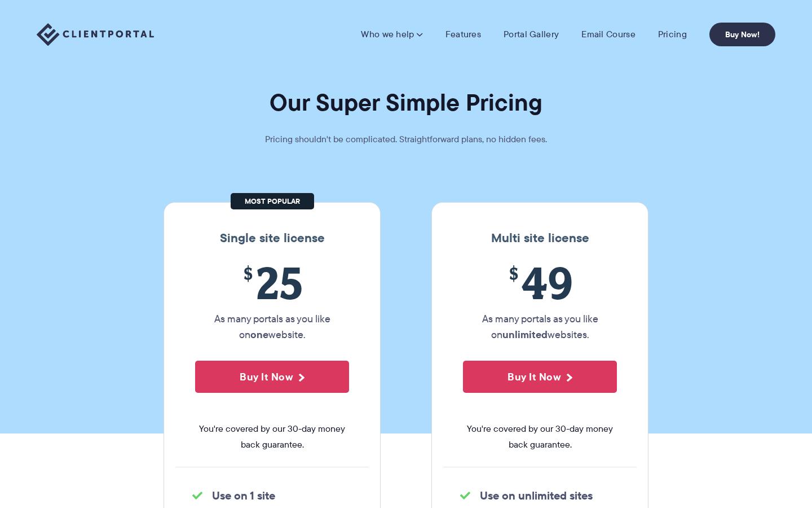  What do you see at coordinates (406, 139) in the screenshot?
I see `p: Pricing shouldn't be complicated. Straightforward plans, no hidden fees.` at bounding box center [406, 139].